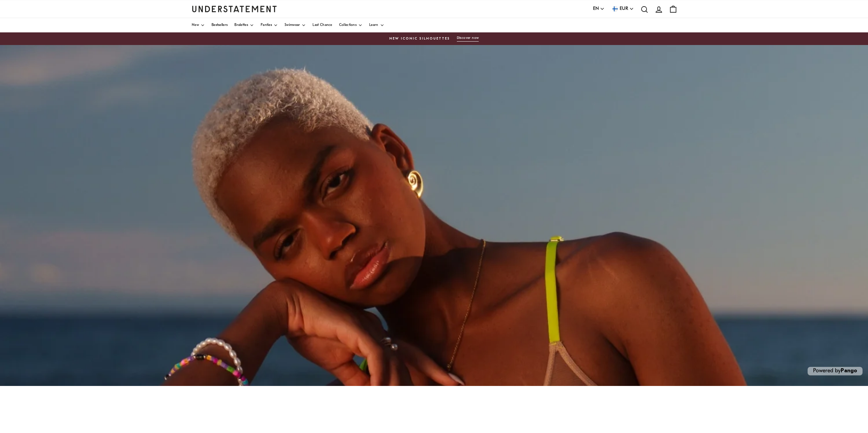  What do you see at coordinates (468, 39) in the screenshot?
I see `button: Discover now` at bounding box center [468, 39].